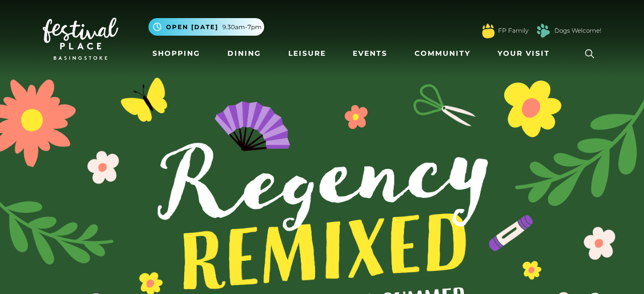 This screenshot has width=644, height=294. What do you see at coordinates (513, 31) in the screenshot?
I see `a: FP Family` at bounding box center [513, 31].